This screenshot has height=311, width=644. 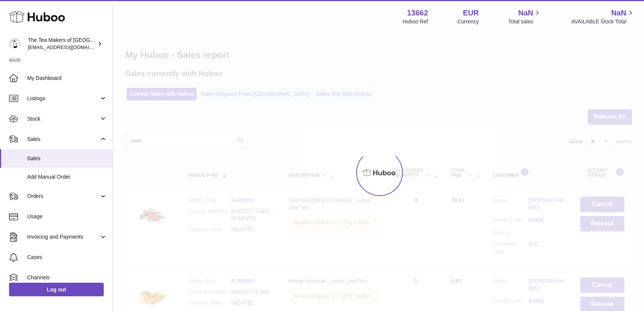 I want to click on strong: EUR, so click(x=471, y=13).